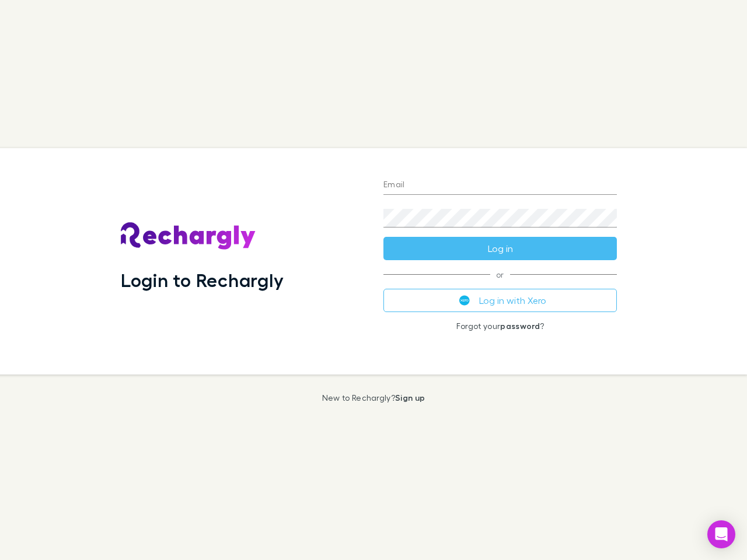 The height and width of the screenshot is (560, 747). What do you see at coordinates (410, 397) in the screenshot?
I see `a: Sign up` at bounding box center [410, 397].